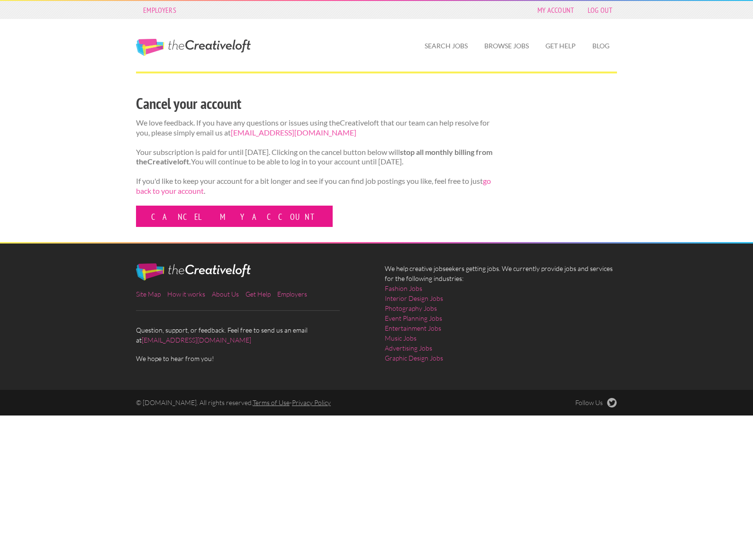 The height and width of the screenshot is (560, 753). Describe the element at coordinates (314, 157) in the screenshot. I see `strong: stop all monthly billing from theCreativeloft.` at that location.